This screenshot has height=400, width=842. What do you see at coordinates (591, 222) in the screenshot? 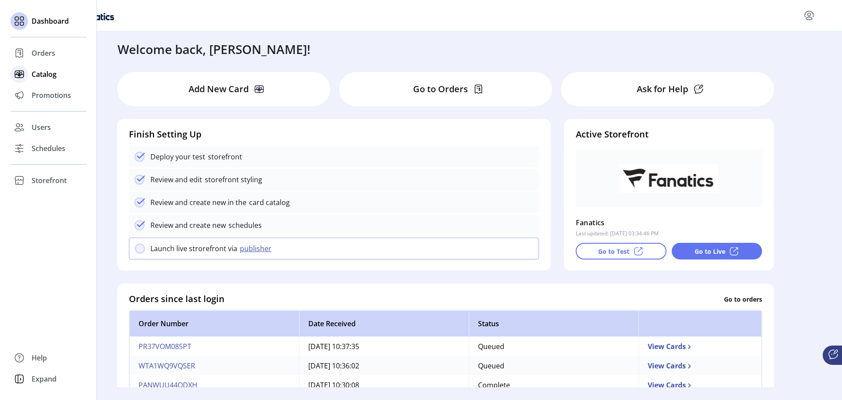
I see `p: Fanatics` at bounding box center [591, 222].